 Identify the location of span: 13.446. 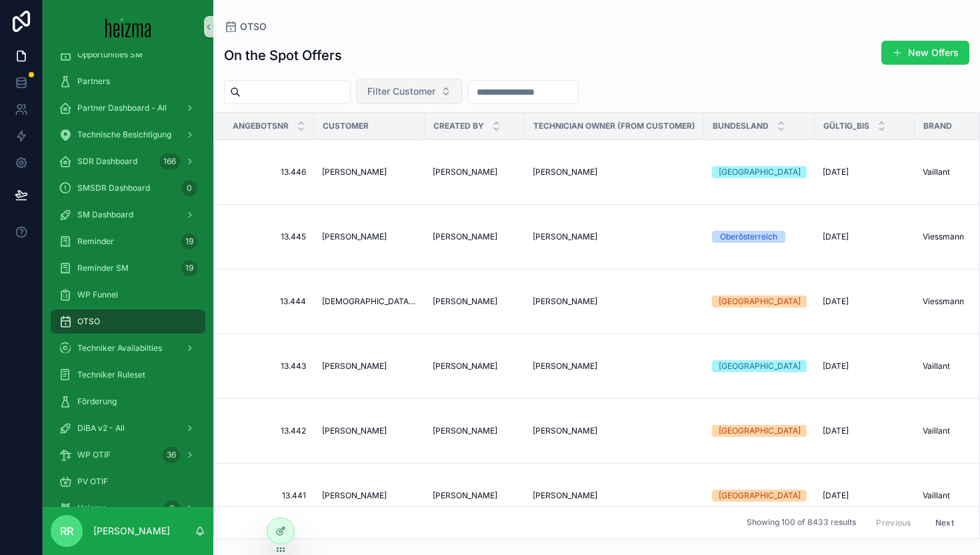
(268, 172).